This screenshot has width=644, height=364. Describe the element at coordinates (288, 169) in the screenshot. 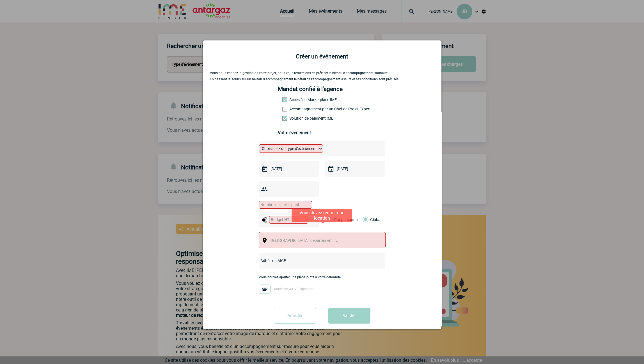

I see `input: Date de début` at that location.